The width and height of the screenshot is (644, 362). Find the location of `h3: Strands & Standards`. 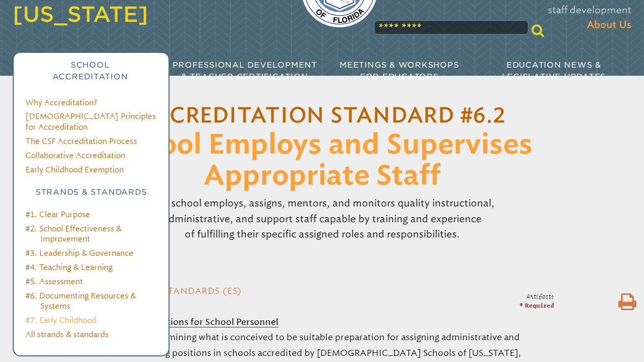

h3: Strands & Standards is located at coordinates (91, 192).